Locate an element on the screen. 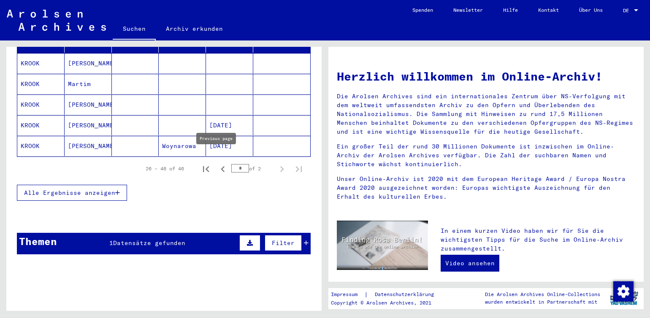 This screenshot has height=318, width=650. img: Arolsen_neg.svg is located at coordinates (56, 20).